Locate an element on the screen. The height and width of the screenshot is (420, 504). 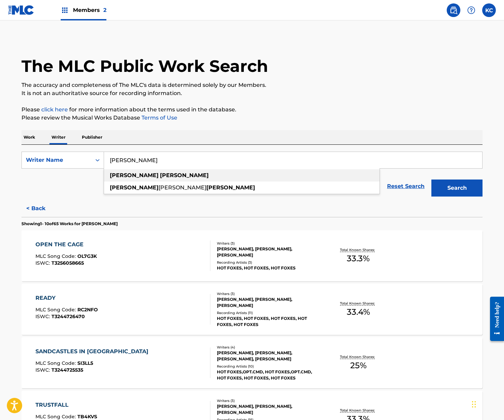
span: T3256058665 is located at coordinates (68, 263).